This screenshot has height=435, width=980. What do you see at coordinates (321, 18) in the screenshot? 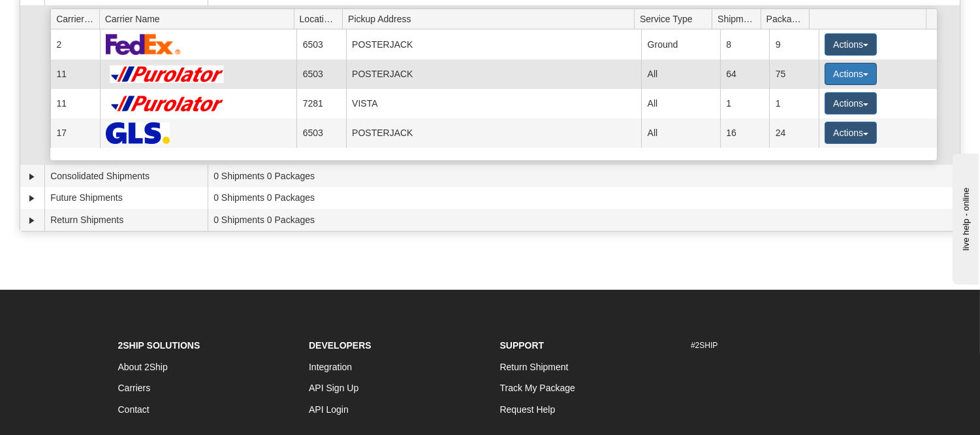
I see `span: Location Id` at bounding box center [321, 18].